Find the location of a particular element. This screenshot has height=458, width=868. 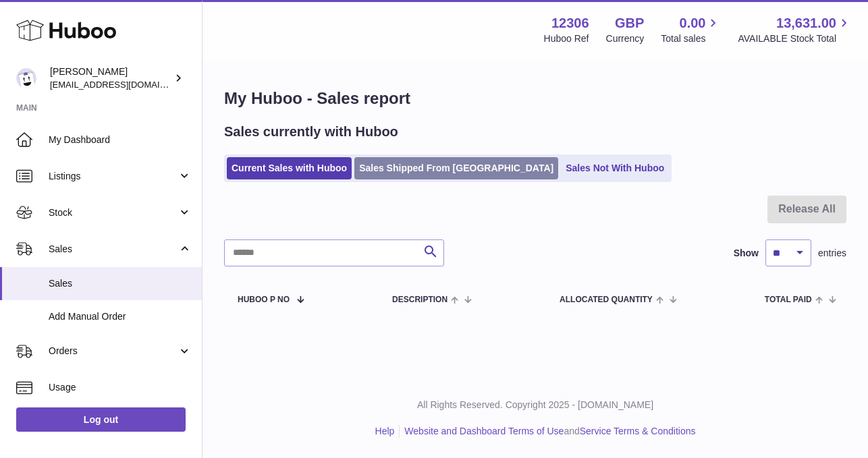

span: Orders is located at coordinates (113, 351).